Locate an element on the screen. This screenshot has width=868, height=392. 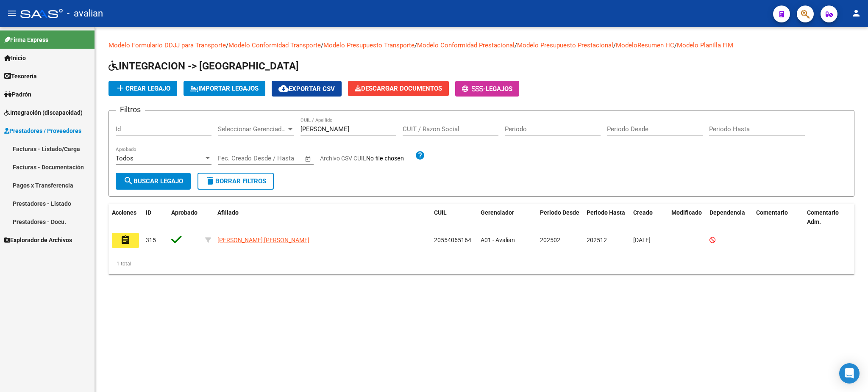
input: Fecha inicio is located at coordinates (235, 159).